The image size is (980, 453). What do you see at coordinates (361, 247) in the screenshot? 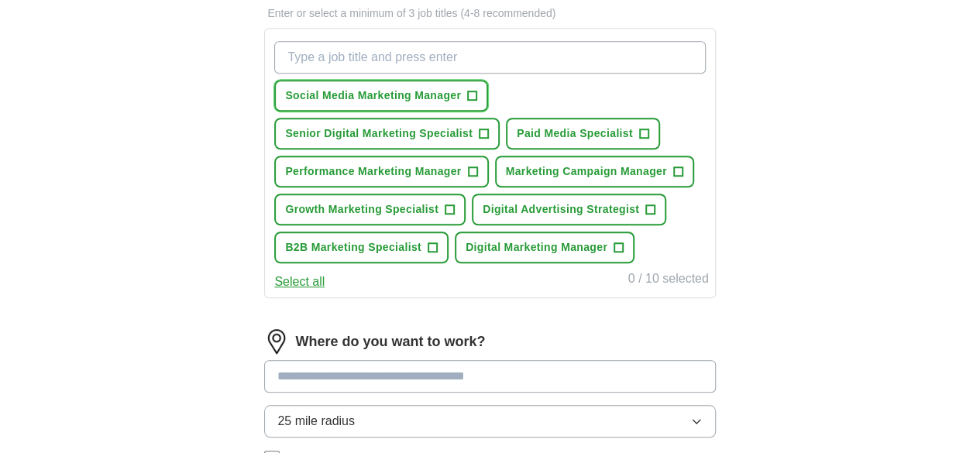
I see `button: B2B Marketing Specialist` at bounding box center [361, 247].